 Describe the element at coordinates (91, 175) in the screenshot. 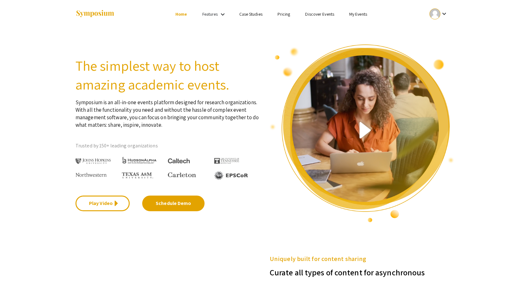

I see `img: Northwestern` at that location.